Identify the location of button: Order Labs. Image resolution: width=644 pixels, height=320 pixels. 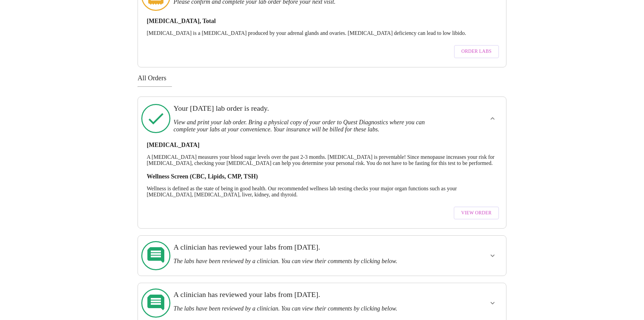
(477, 51).